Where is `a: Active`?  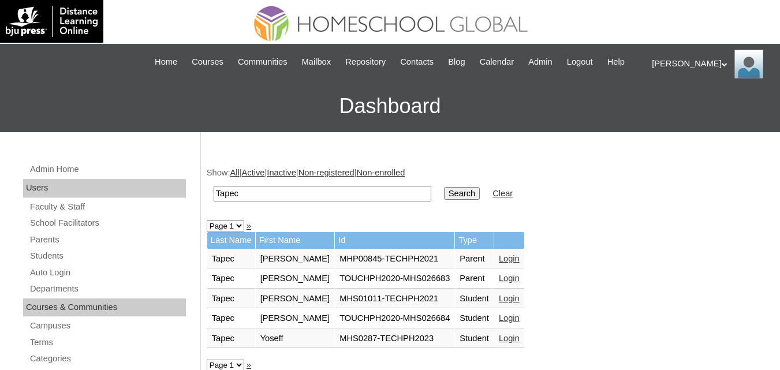 a: Active is located at coordinates (253, 173).